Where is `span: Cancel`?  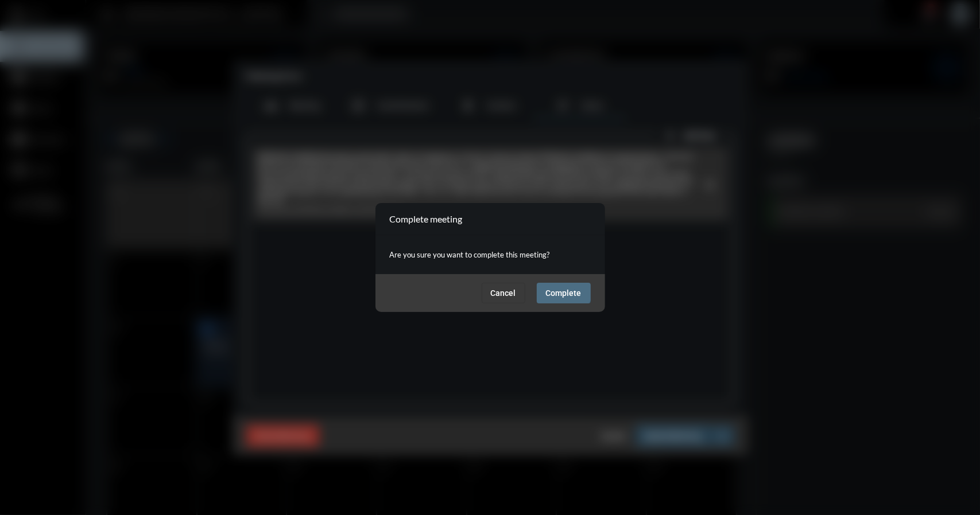 span: Cancel is located at coordinates (504, 293).